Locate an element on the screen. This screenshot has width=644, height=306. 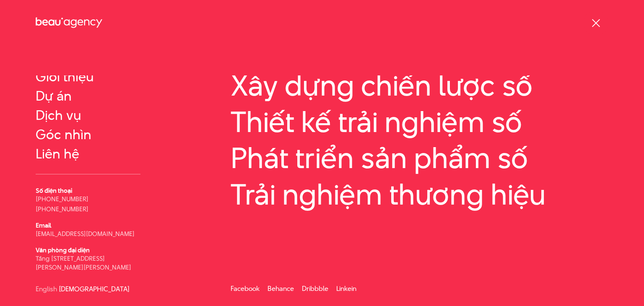
a: Thiết kế trải nghiệm số is located at coordinates (419, 122).